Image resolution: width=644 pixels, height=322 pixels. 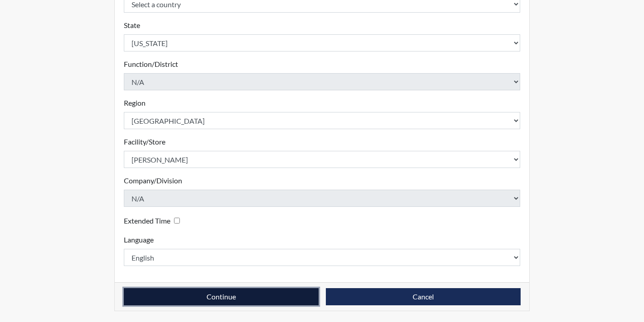 I want to click on label: Language, so click(x=139, y=240).